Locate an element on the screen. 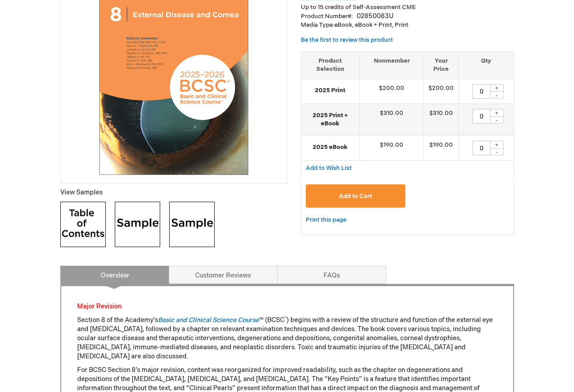 The height and width of the screenshot is (392, 574). strong: Media Type: is located at coordinates (318, 25).